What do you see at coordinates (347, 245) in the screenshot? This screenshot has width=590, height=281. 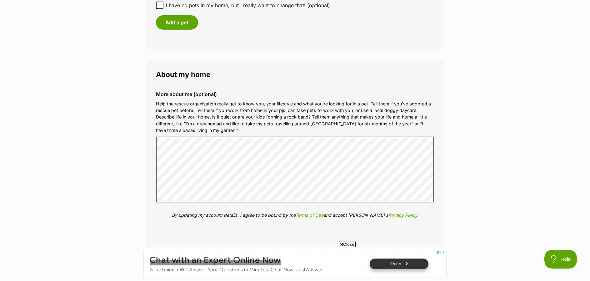 I see `span: Close` at bounding box center [347, 245].